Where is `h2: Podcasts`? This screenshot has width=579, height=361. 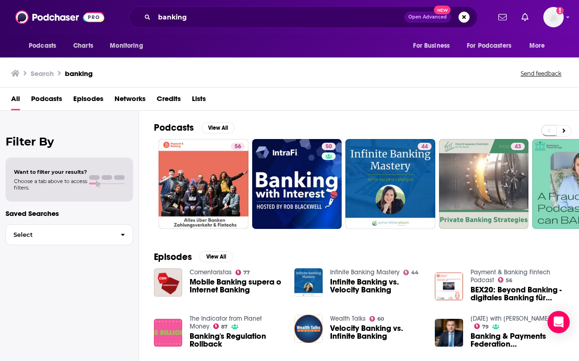 h2: Podcasts is located at coordinates (174, 127).